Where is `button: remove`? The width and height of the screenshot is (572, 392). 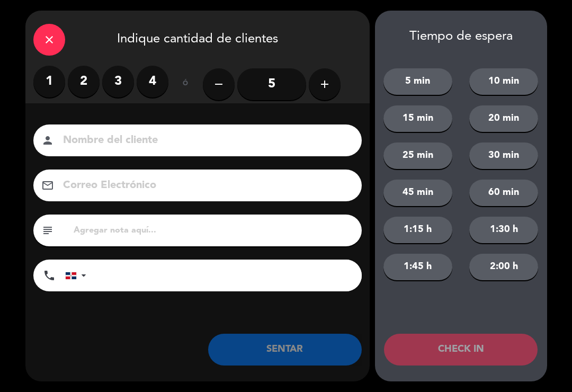 button: remove is located at coordinates (219, 84).